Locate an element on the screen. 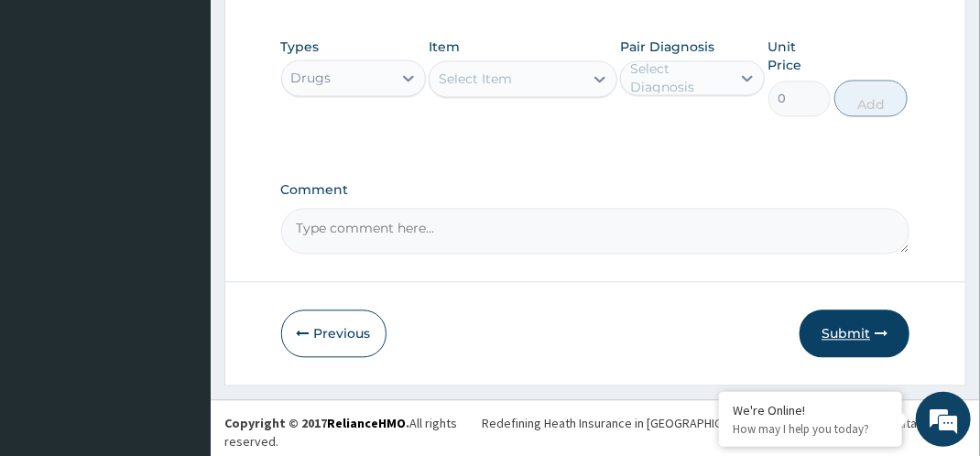 This screenshot has height=456, width=980. div: Select Diagnosis is located at coordinates (679, 78).